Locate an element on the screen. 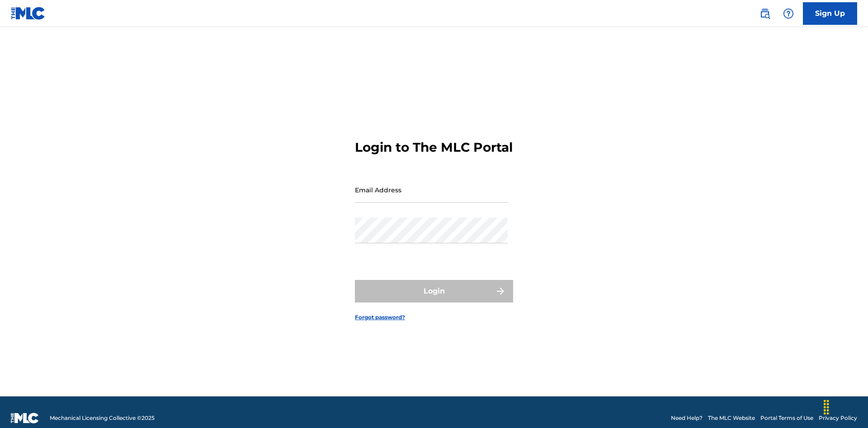 The width and height of the screenshot is (868, 428). a: Privacy Policy is located at coordinates (838, 418).